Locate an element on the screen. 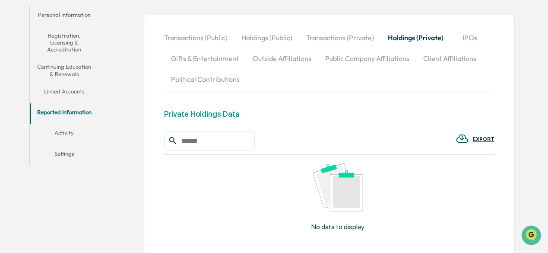 The image size is (548, 253). span: Attestations is located at coordinates (89, 113).